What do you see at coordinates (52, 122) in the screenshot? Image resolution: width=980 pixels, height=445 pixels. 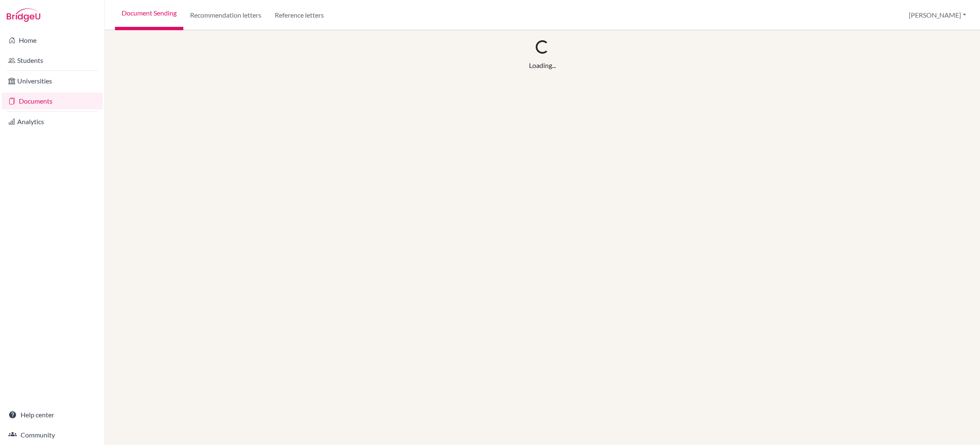 I see `a: Analytics` at bounding box center [52, 122].